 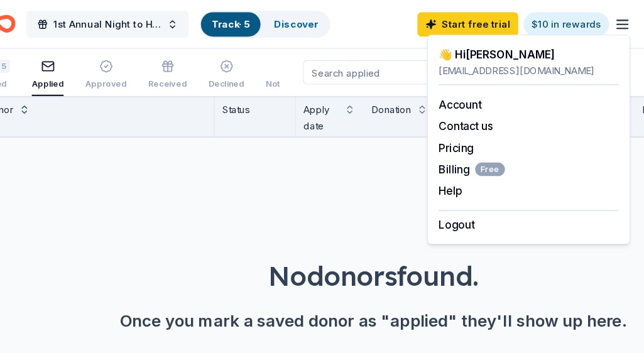 What do you see at coordinates (35, 78) in the screenshot?
I see `div: Saved` at bounding box center [35, 78].